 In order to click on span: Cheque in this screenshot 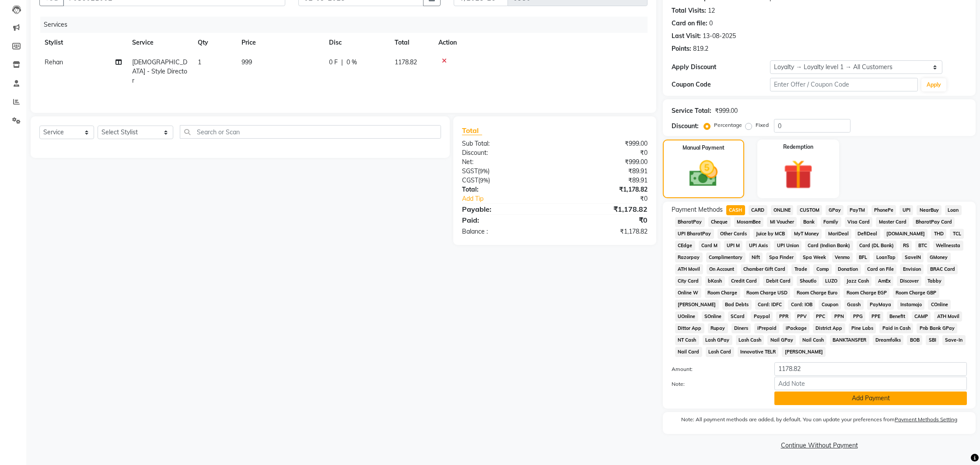, I will do `click(720, 222)`.